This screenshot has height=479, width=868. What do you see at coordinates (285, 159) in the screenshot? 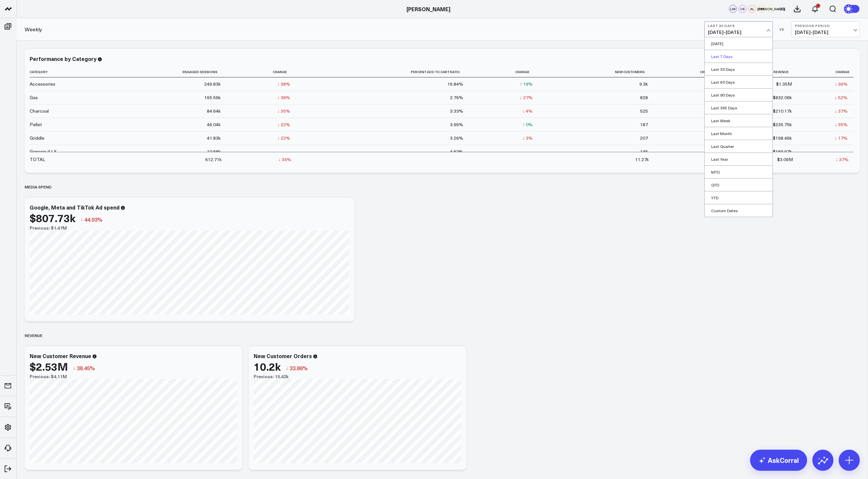
I see `div: ↓ 34%` at bounding box center [285, 159].